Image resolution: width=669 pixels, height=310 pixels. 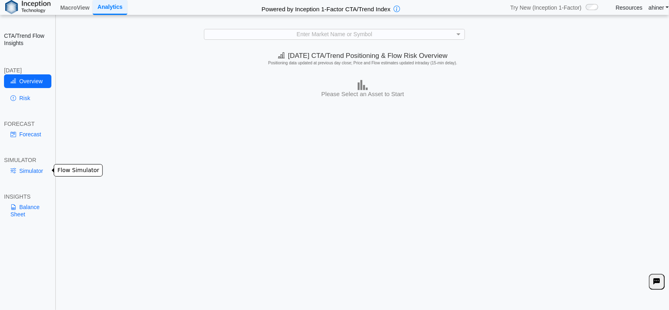 I want to click on a: Overview, so click(x=28, y=81).